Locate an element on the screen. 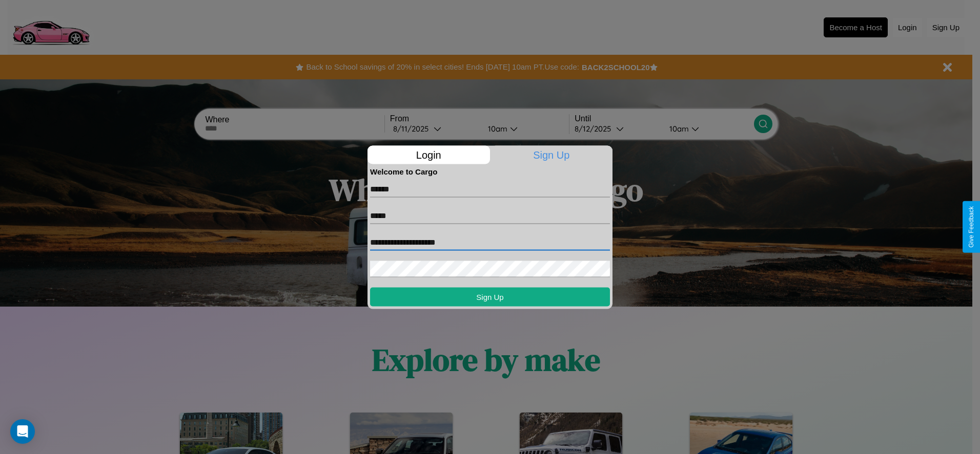  div: Open Intercom Messenger is located at coordinates (23, 431).